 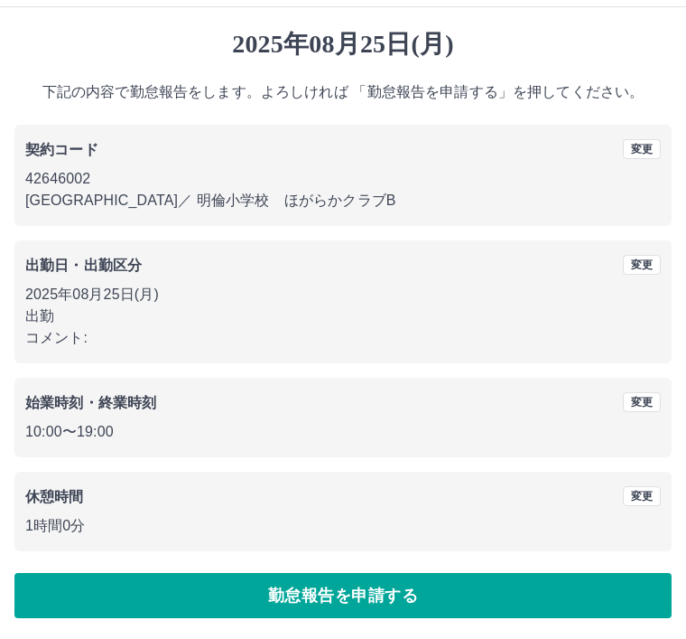 I want to click on p: コメント:, so click(x=343, y=338).